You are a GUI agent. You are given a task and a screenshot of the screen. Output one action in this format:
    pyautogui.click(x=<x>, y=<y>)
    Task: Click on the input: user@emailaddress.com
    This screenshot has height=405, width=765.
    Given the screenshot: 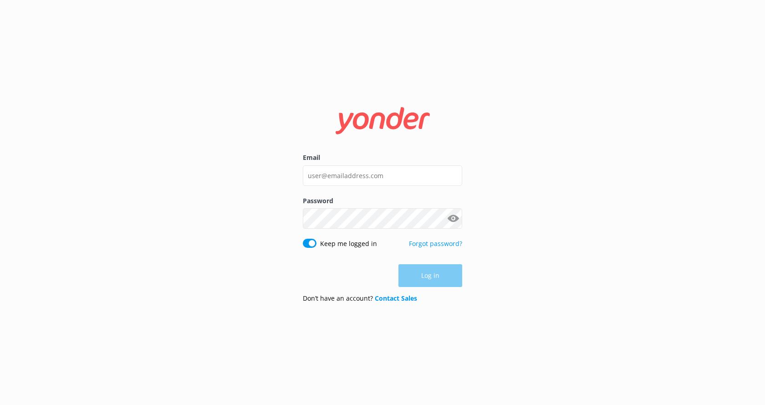 What is the action you would take?
    pyautogui.click(x=382, y=175)
    